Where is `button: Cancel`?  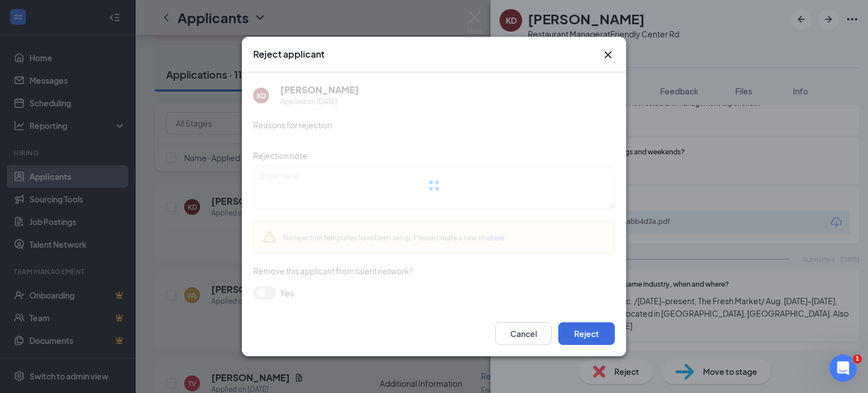 button: Cancel is located at coordinates (523, 334).